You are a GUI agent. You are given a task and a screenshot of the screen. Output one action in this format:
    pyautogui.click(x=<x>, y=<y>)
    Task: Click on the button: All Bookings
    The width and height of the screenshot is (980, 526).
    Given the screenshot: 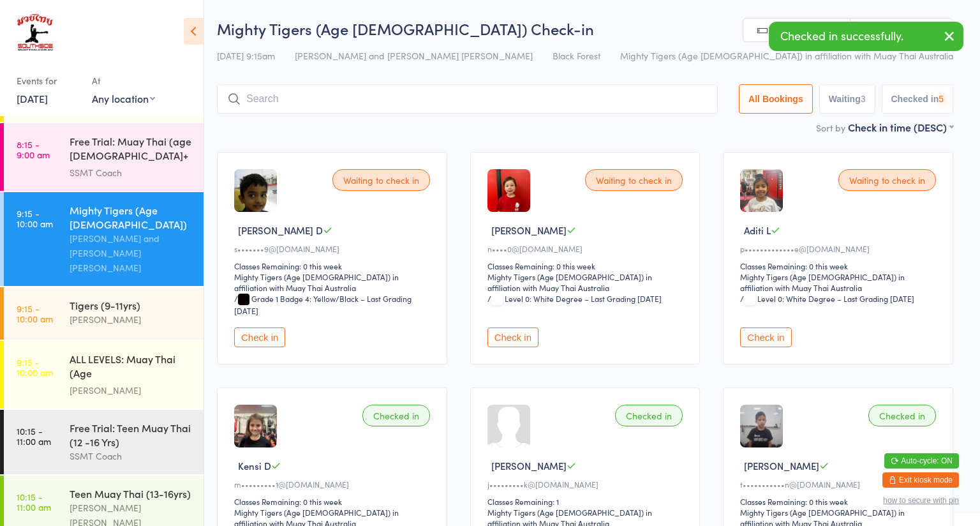 What is the action you would take?
    pyautogui.click(x=776, y=99)
    